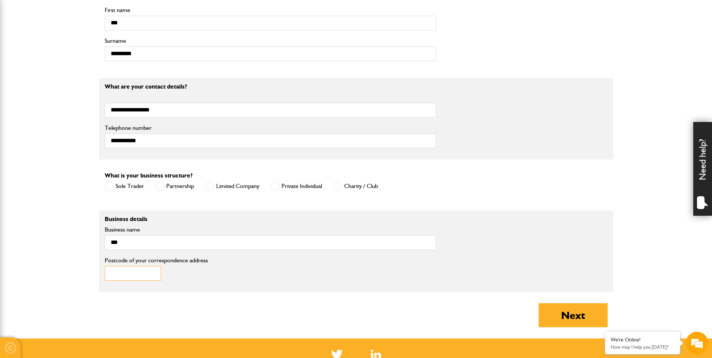  What do you see at coordinates (73, 180) in the screenshot?
I see `textarea: Type your message and hit 'Enter'` at bounding box center [73, 180].